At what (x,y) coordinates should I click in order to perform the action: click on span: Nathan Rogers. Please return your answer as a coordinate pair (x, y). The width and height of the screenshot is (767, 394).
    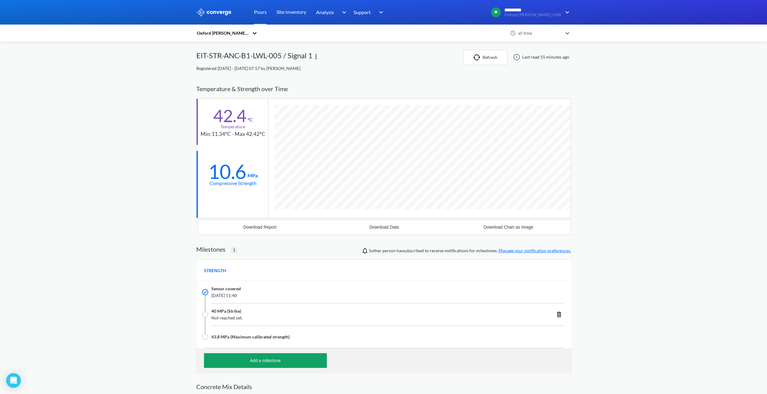
    Looking at the image, I should click on (375, 250).